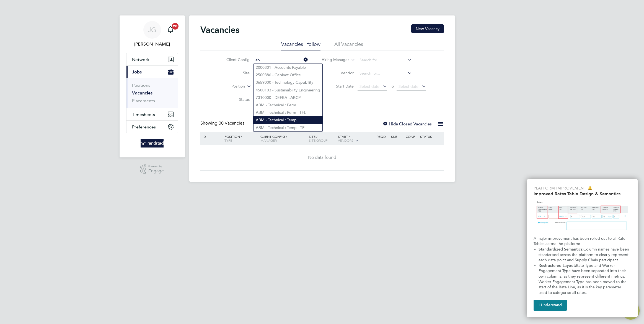 The image size is (644, 324). What do you see at coordinates (582, 241) in the screenshot?
I see `p: A major improvement has been rolled out to all Rate Tables across the platform:` at bounding box center [582, 241].